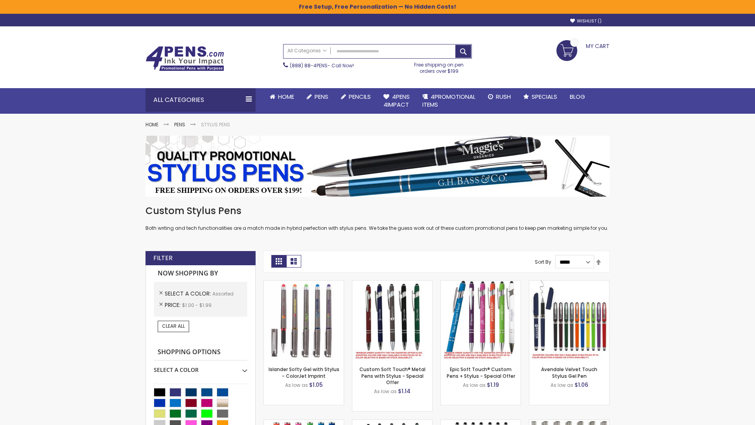 Image resolution: width=755 pixels, height=425 pixels. What do you see at coordinates (309, 65) in the screenshot?
I see `a: (888) 88-4PENS` at bounding box center [309, 65].